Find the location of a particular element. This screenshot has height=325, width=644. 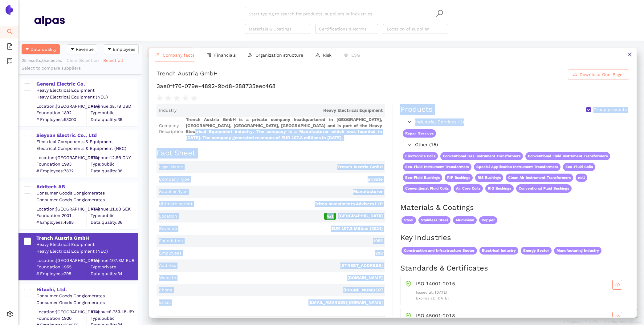

span: Data quality is located at coordinates (44, 49).